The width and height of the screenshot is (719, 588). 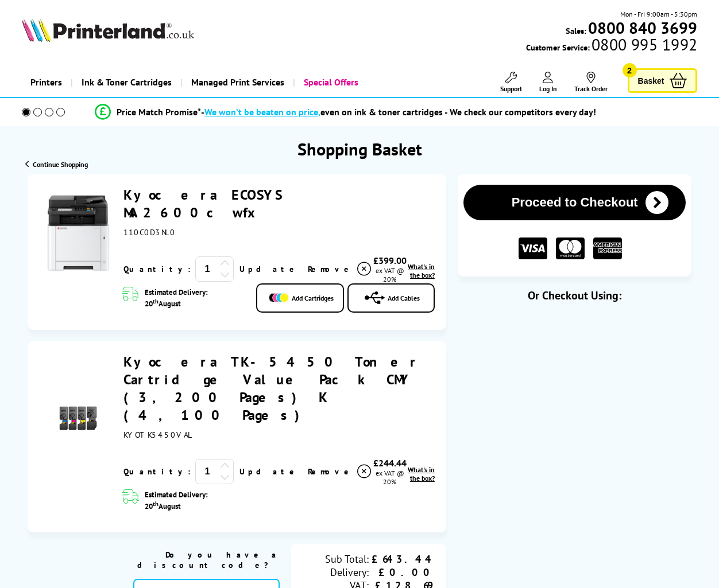 What do you see at coordinates (642, 28) in the screenshot?
I see `a: 0800 840 3699` at bounding box center [642, 28].